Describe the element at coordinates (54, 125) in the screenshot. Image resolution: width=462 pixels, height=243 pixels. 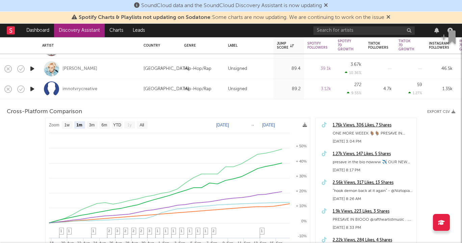
I see `text: Zoom` at that location.